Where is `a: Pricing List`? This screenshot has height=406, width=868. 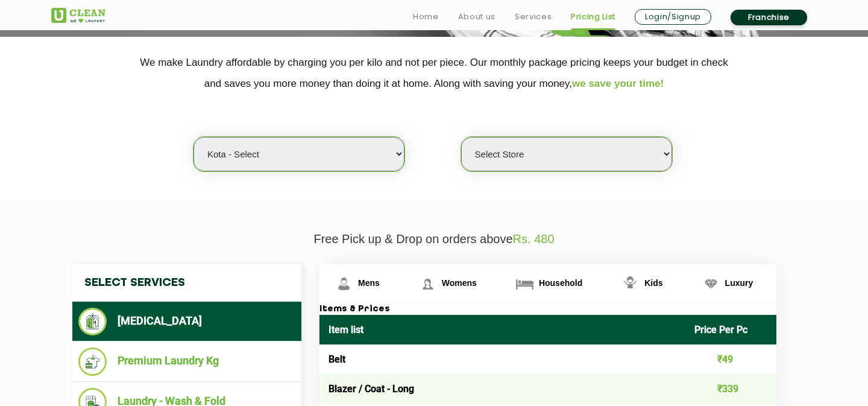
a: Pricing List is located at coordinates (593, 17).